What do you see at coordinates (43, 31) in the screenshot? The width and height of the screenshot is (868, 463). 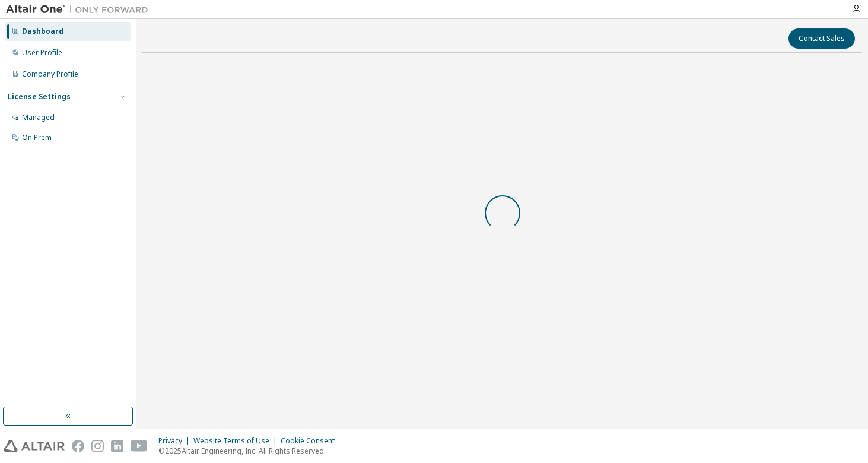 I see `div: Dashboard` at bounding box center [43, 31].